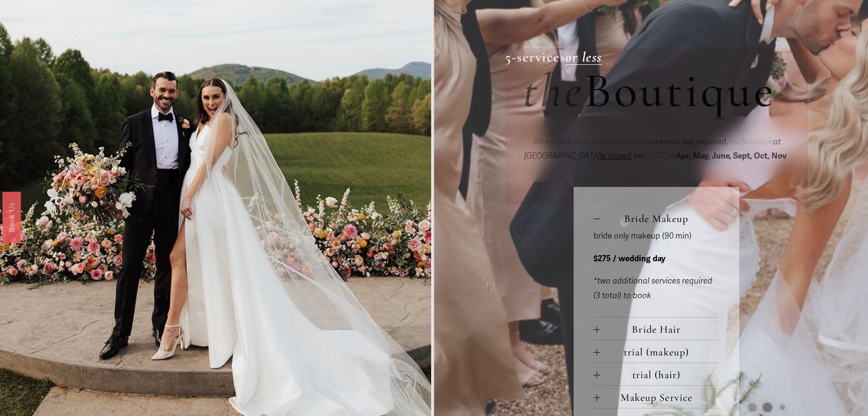  Describe the element at coordinates (731, 156) in the screenshot. I see `strong: Apr, May, June, Sept, Oct, Nov` at that location.